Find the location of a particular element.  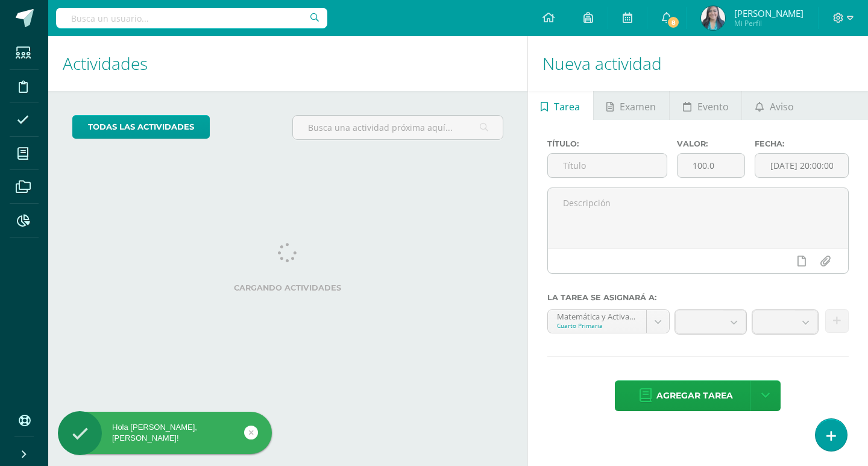

div: Matemática y Activación del Pensamiento 'A' is located at coordinates (597, 315).